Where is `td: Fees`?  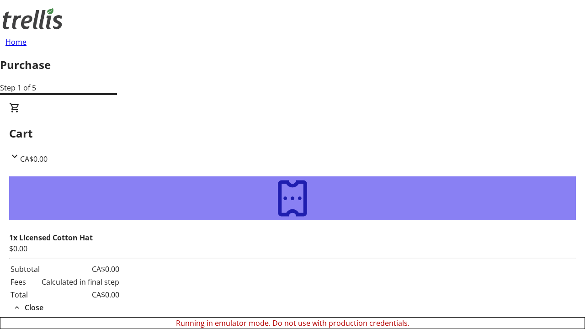
td: Fees is located at coordinates (25, 282).